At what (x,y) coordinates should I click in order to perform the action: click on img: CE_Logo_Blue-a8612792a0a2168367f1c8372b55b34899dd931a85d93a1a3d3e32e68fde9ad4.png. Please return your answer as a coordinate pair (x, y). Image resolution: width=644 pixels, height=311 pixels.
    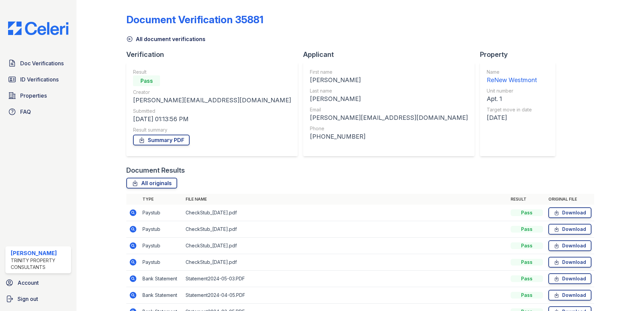
    Looking at the image, I should click on (38, 28).